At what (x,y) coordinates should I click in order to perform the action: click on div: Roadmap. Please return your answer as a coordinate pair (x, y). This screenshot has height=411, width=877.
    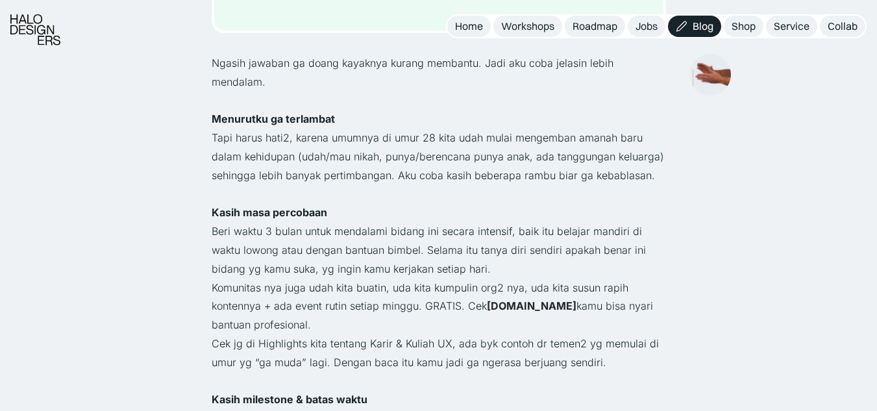
    Looking at the image, I should click on (594, 26).